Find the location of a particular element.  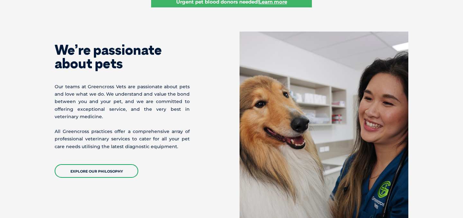

a: EXPLORE OUR PHILOSOPHY is located at coordinates (97, 171).